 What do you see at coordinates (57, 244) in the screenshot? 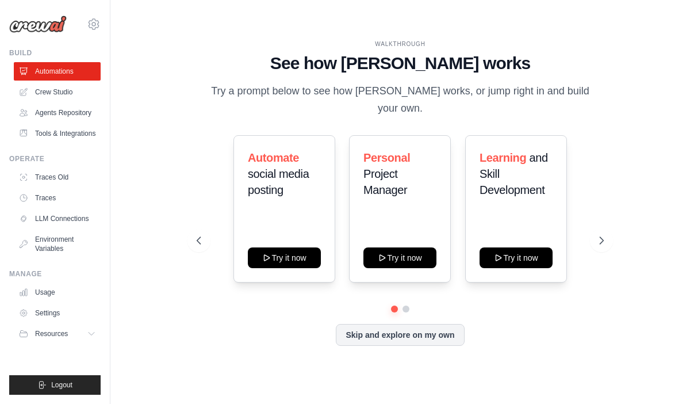
I see `a: Environment Variables` at bounding box center [57, 244].